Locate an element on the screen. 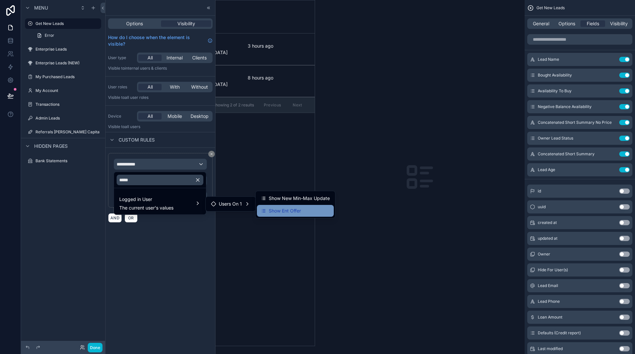 The height and width of the screenshot is (354, 635). span: Error is located at coordinates (49, 35).